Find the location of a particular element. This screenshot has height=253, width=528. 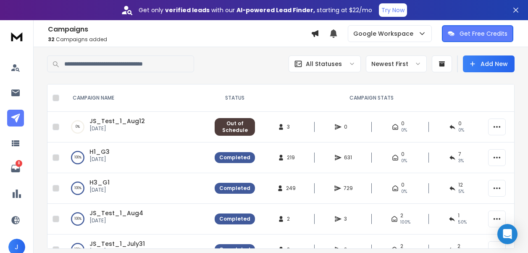

span: H1_G3 is located at coordinates (99, 152).